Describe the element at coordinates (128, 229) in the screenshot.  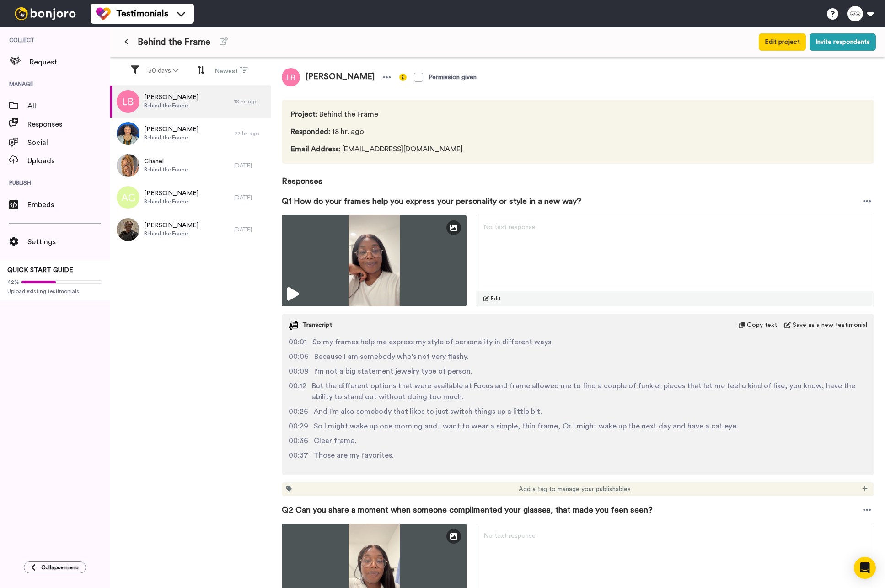
I see `img: 6a0cda6b-3162-4d38-904b-b9263b207e12.jpeg` at that location.